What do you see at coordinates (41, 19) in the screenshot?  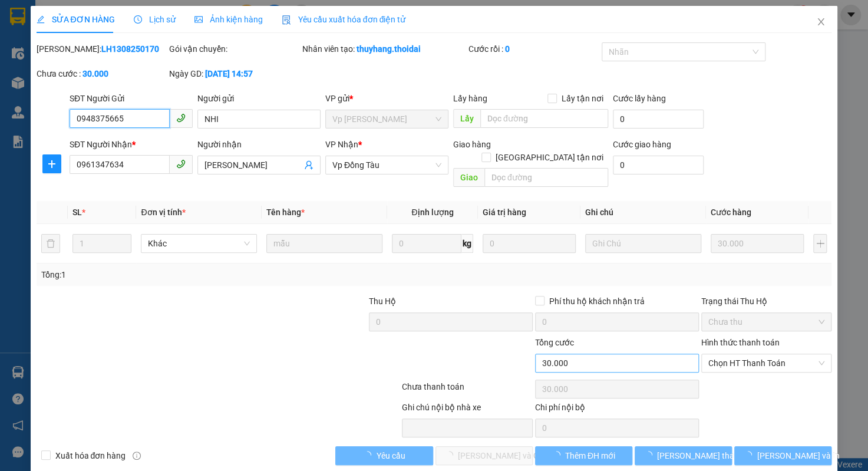 I see `span: edit` at bounding box center [41, 19].